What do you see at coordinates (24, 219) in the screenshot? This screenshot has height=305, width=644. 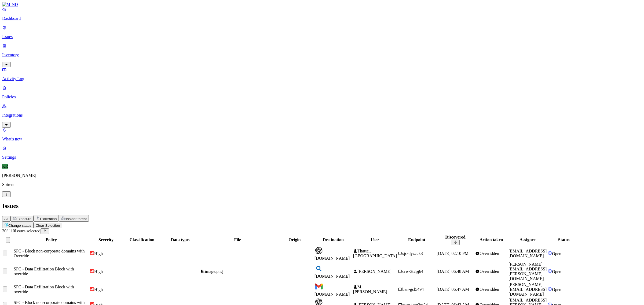 I see `span: Exposure` at bounding box center [24, 219].